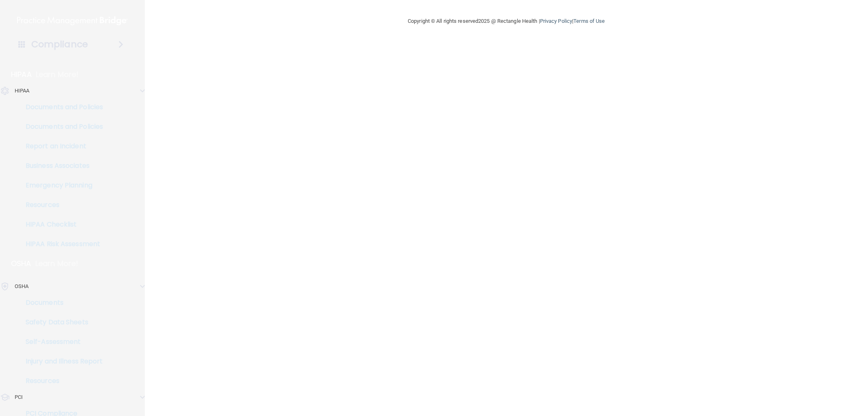 This screenshot has height=416, width=868. What do you see at coordinates (506, 22) in the screenshot?
I see `div: Copyright © All rights reserved 2025 @ Rectangle Health | |` at bounding box center [506, 22].